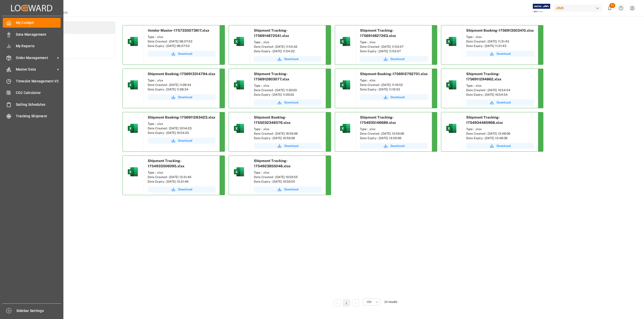 The image size is (644, 319). Describe the element at coordinates (356, 303) in the screenshot. I see `li: Next Page` at that location.